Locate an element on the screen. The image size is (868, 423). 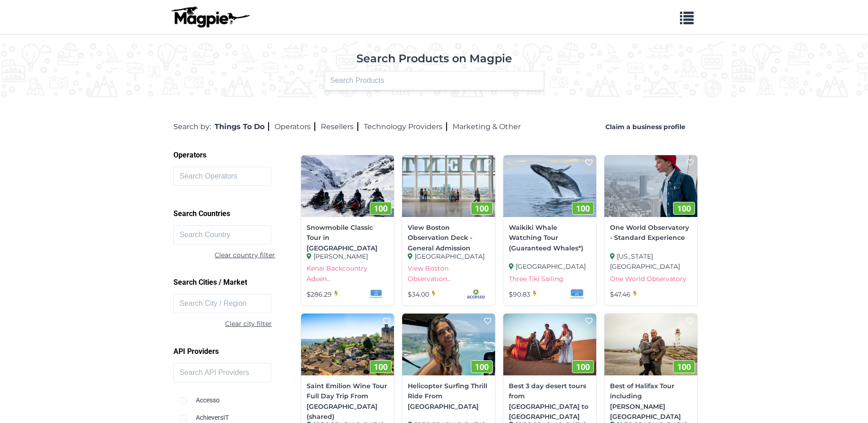
input: Search API Providers is located at coordinates (222, 372).